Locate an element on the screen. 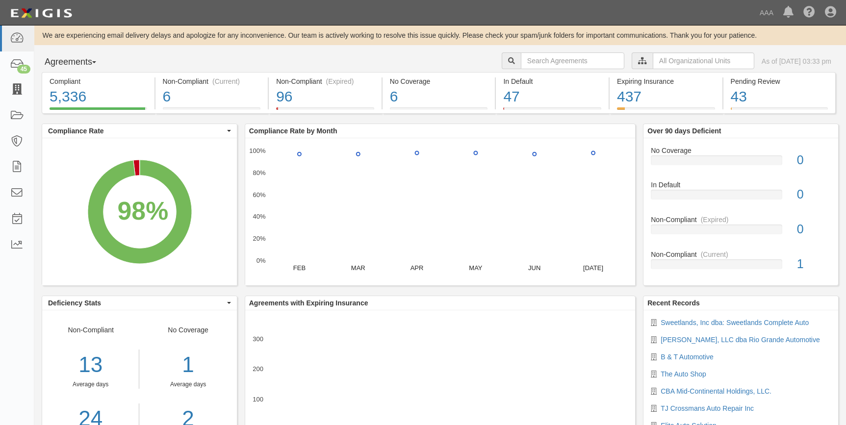  a: In Default0 is located at coordinates (741, 197).